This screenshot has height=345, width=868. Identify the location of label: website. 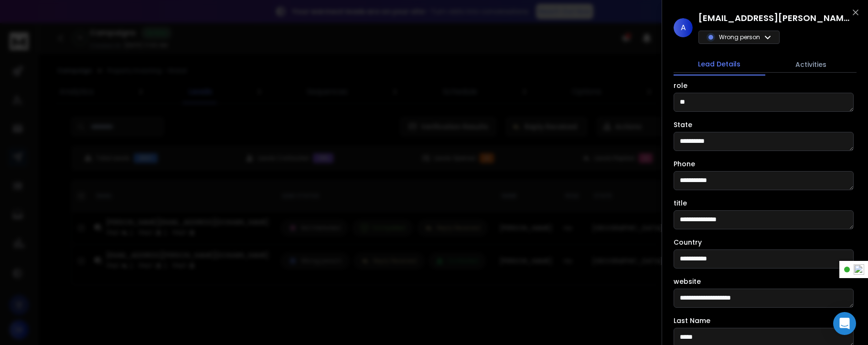
(687, 282).